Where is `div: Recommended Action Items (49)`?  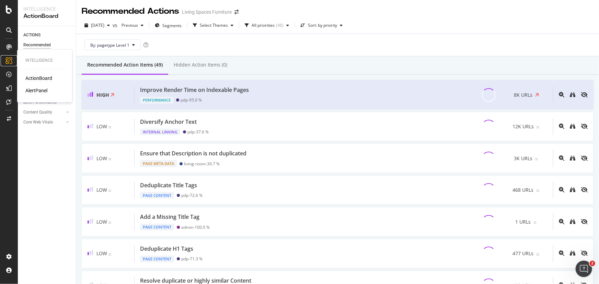 div: Recommended Action Items (49) is located at coordinates (125, 65).